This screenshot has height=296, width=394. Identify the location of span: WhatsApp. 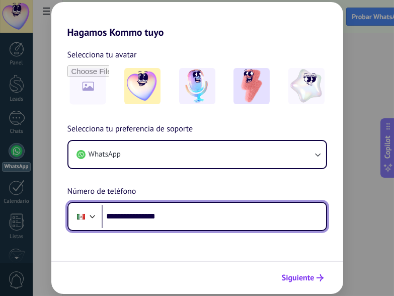
(105, 154).